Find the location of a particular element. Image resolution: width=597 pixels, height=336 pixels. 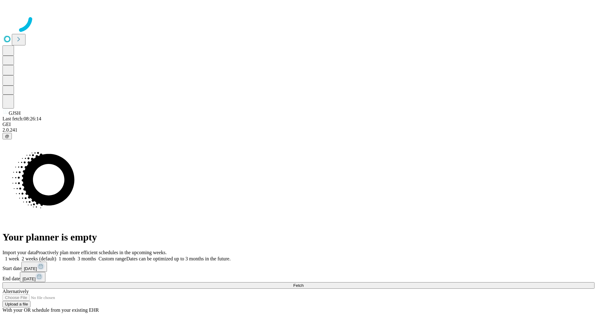

span: GJSH is located at coordinates (15, 113).